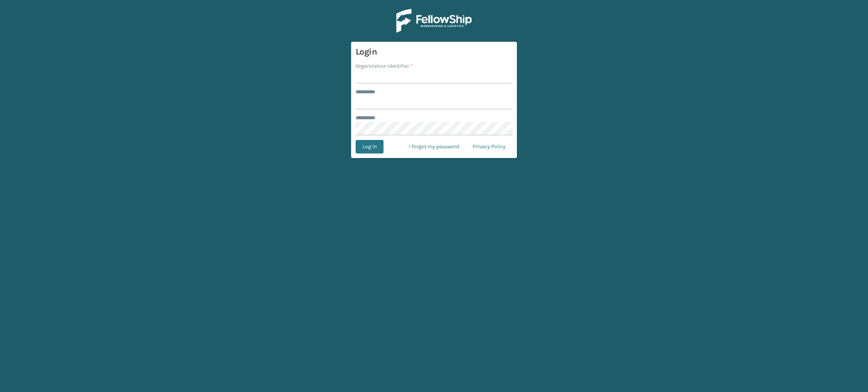  Describe the element at coordinates (434, 147) in the screenshot. I see `a: I forgot my password` at that location.